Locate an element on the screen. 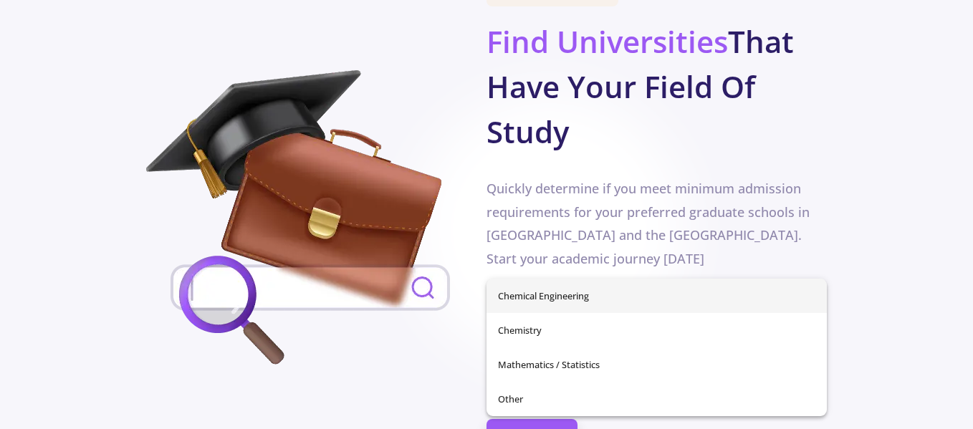  b: That Have Your Field Of Study is located at coordinates (640, 86).